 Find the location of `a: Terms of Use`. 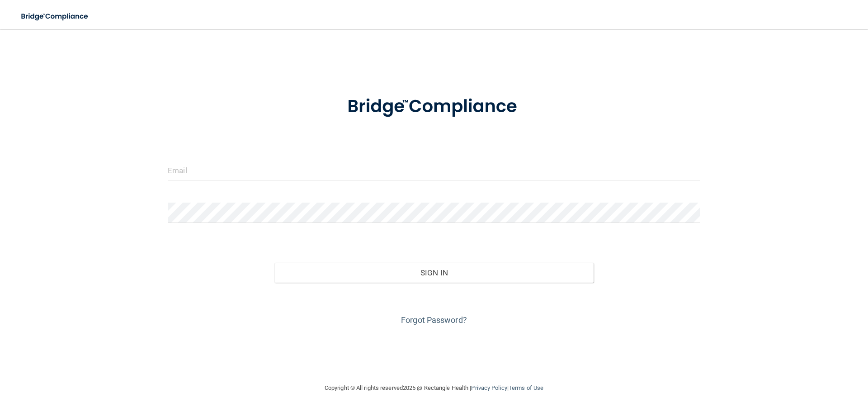

a: Terms of Use is located at coordinates (526, 388).